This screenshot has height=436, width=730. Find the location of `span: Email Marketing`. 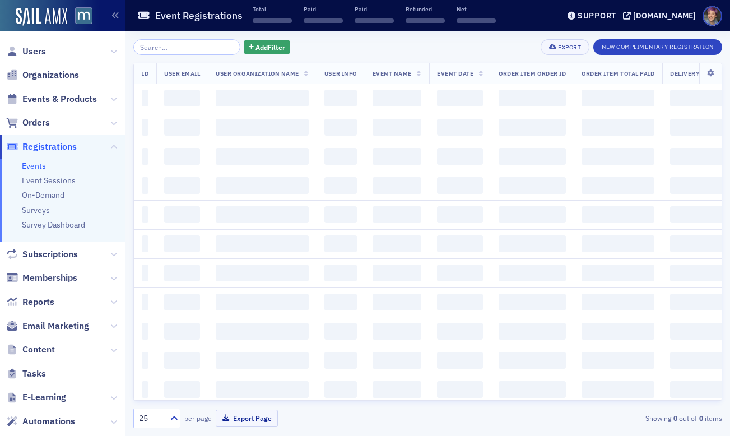

span: Email Marketing is located at coordinates (55, 326).